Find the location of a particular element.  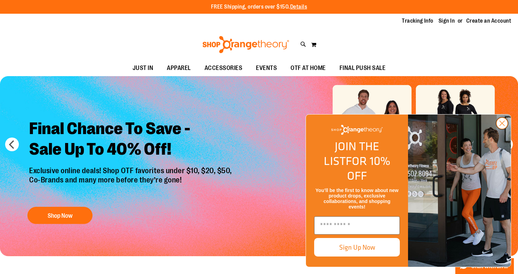

span: ACCESSORIES is located at coordinates (223, 68).